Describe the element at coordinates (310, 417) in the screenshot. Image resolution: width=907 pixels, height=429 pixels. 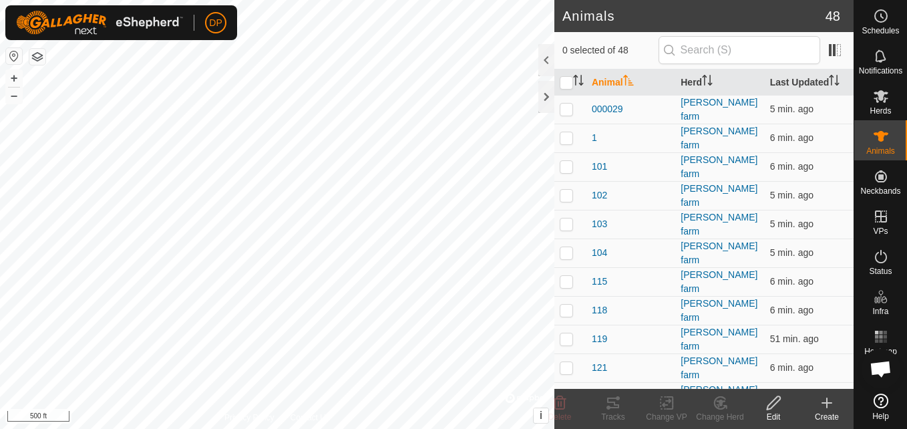
I see `a: Contact Us` at that location.